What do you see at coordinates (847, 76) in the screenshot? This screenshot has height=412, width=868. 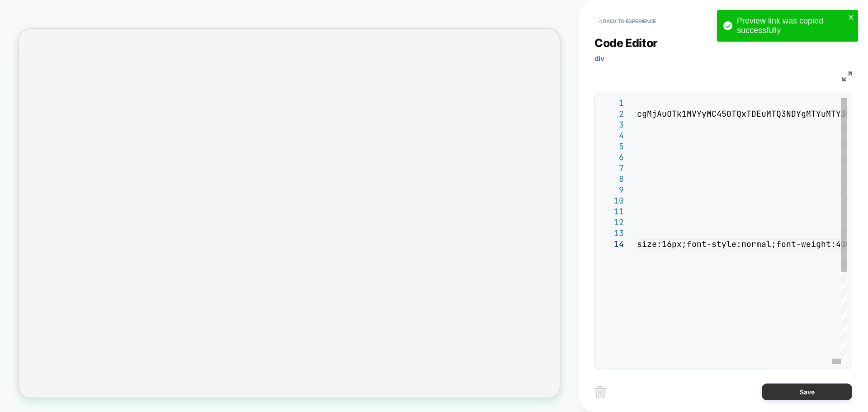 I see `img: fullscreen` at bounding box center [847, 76].